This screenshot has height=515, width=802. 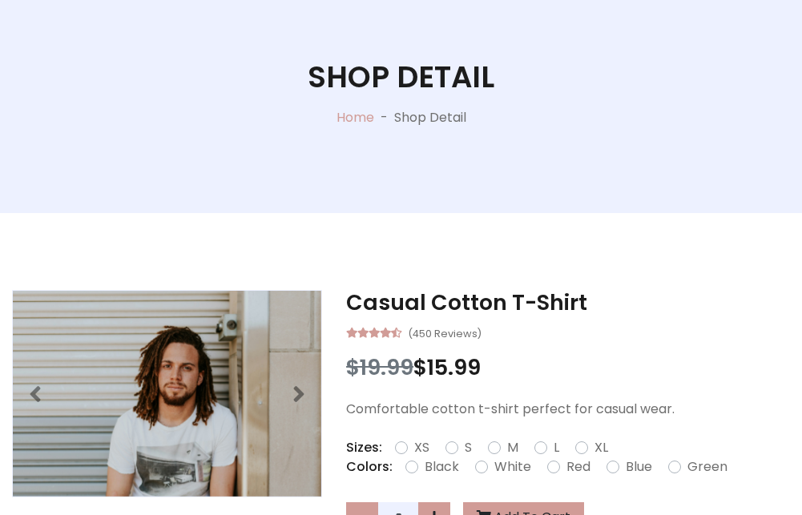 I want to click on a: Home, so click(x=355, y=117).